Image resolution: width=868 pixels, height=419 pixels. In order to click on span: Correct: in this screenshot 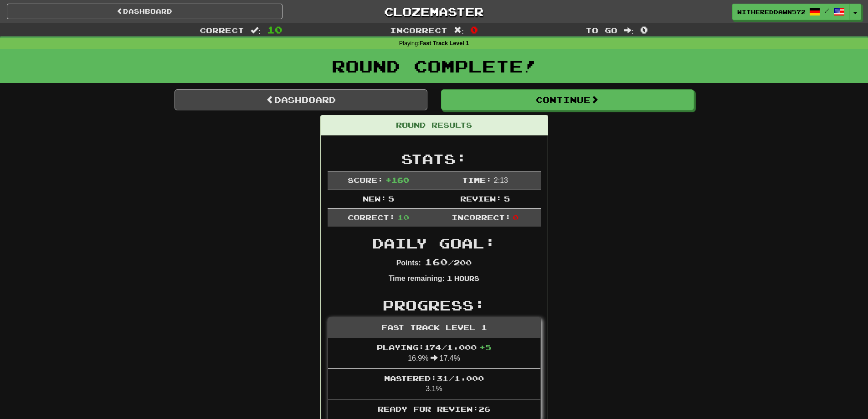, I will do `click(371, 217)`.